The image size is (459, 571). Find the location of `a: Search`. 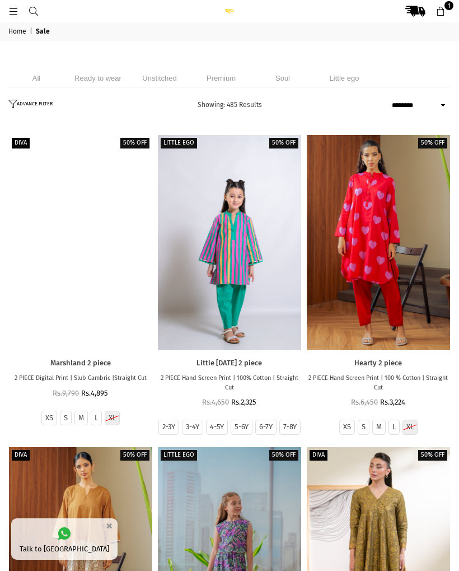

a: Search is located at coordinates (34, 11).